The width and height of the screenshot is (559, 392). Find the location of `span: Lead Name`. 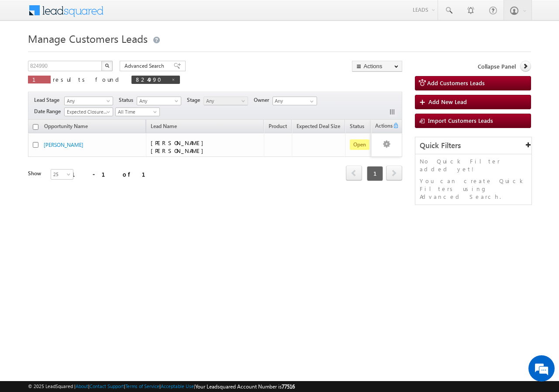

span: Lead Name is located at coordinates (164, 127).